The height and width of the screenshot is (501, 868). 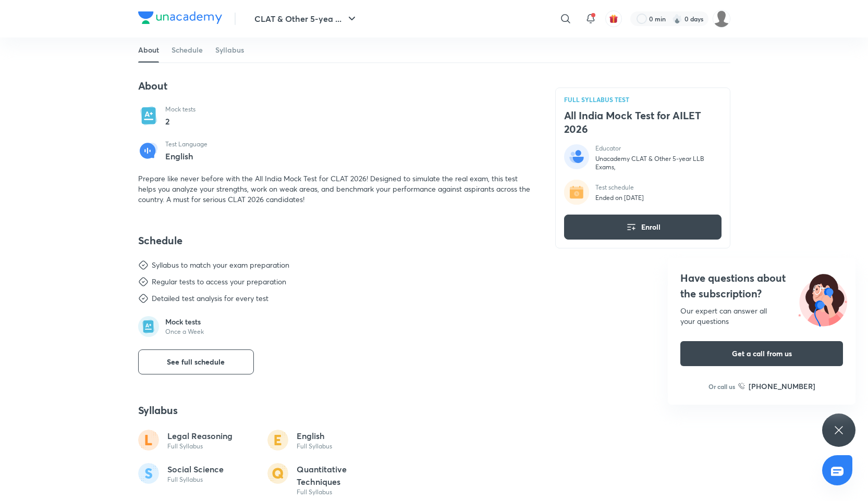 I want to click on span: Prepare like never before with the All India Mock Test for CLAT 2026! Designed to simulate the re..., so click(x=334, y=188).